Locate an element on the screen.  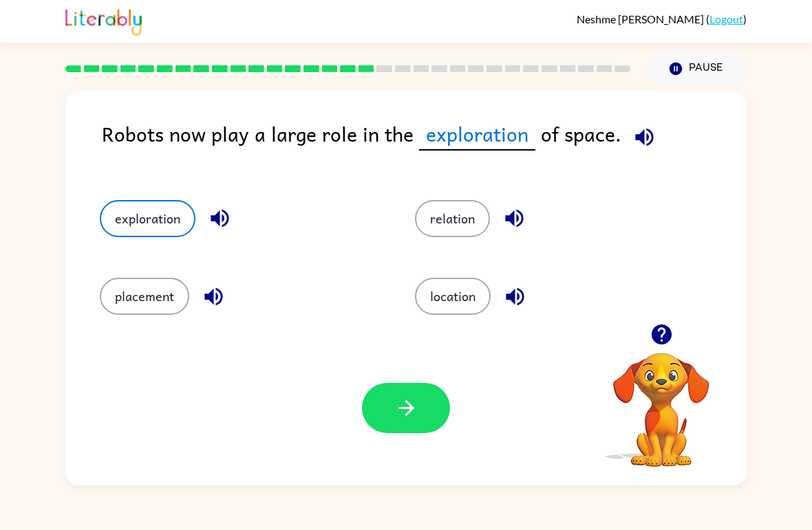
a: Logout is located at coordinates (726, 19).